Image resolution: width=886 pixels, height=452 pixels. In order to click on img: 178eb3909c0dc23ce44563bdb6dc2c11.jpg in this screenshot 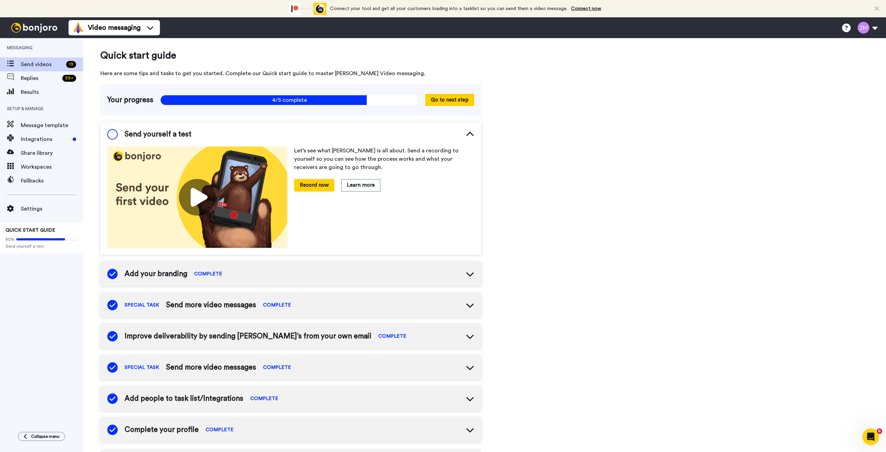, I will do `click(197, 197)`.